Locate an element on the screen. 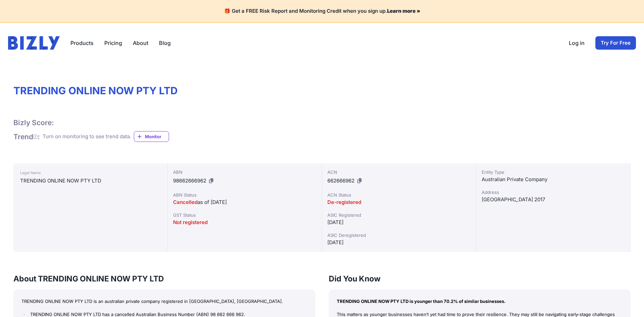 The width and height of the screenshot is (644, 317). div: Entity Type is located at coordinates (553, 172).